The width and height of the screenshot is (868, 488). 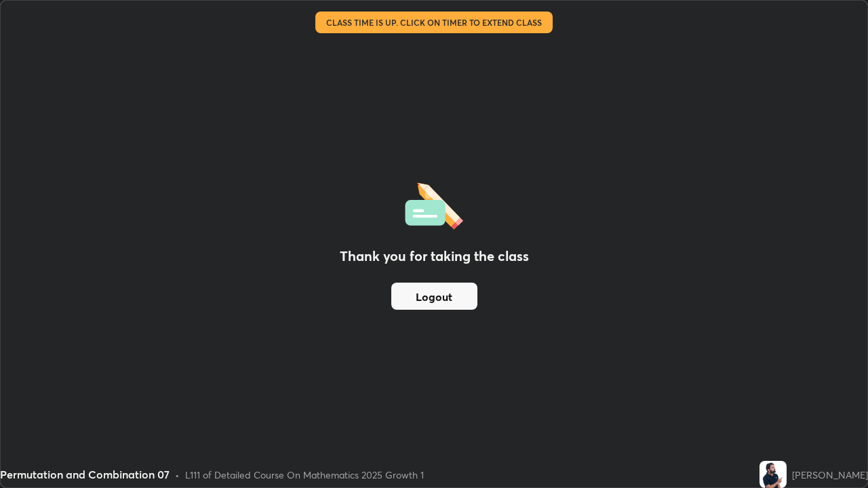 I want to click on button: Logout, so click(x=434, y=296).